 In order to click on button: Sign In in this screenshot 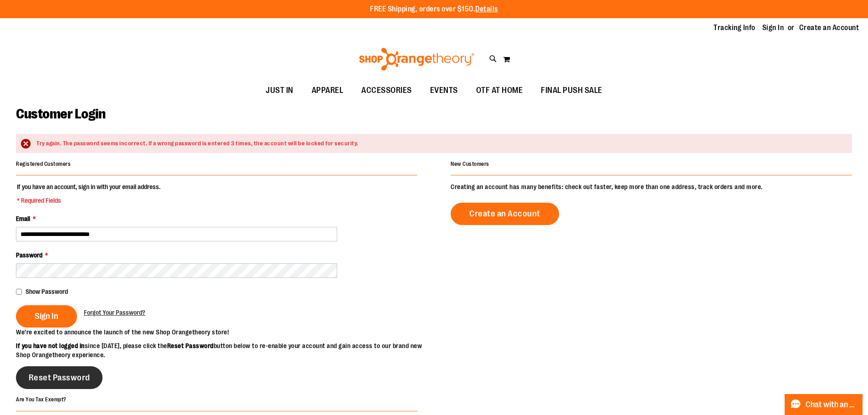, I will do `click(46, 316)`.